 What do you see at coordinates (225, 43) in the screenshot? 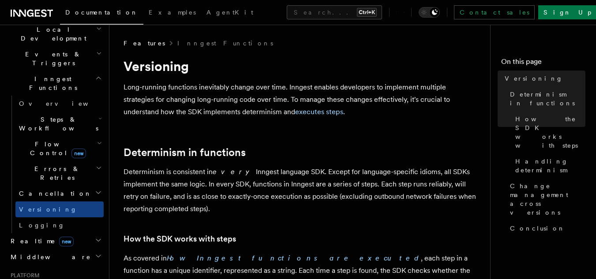
I see `a: Inngest Functions` at bounding box center [225, 43].